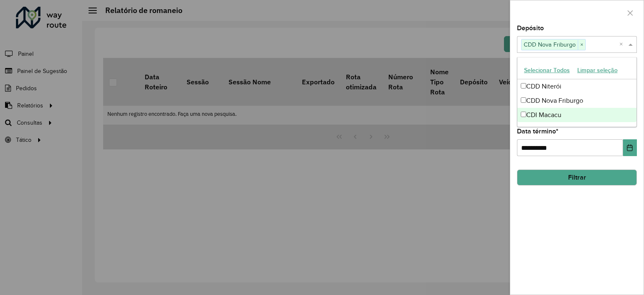 Image resolution: width=644 pixels, height=295 pixels. Describe the element at coordinates (577, 100) in the screenshot. I see `div: CDD Nova Friburgo` at that location.